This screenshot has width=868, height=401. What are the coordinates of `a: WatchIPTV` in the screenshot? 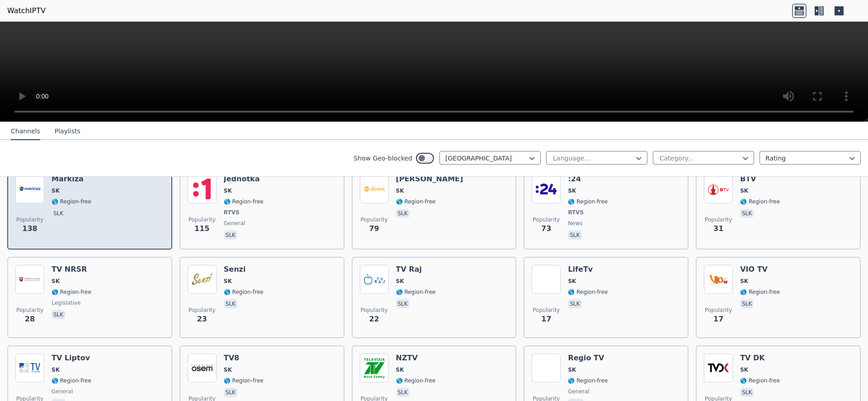 It's located at (27, 11).